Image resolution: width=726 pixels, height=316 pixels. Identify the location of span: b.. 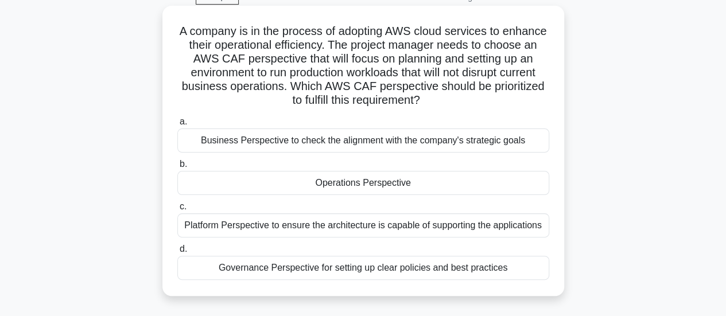
(183, 163).